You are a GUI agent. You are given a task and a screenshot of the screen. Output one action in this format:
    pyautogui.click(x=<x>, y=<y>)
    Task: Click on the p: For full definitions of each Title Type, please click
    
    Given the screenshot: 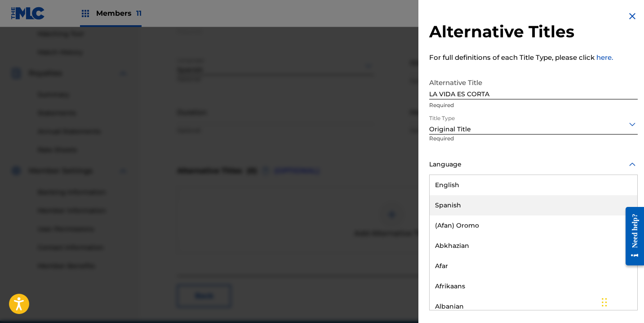 What is the action you would take?
    pyautogui.click(x=533, y=58)
    